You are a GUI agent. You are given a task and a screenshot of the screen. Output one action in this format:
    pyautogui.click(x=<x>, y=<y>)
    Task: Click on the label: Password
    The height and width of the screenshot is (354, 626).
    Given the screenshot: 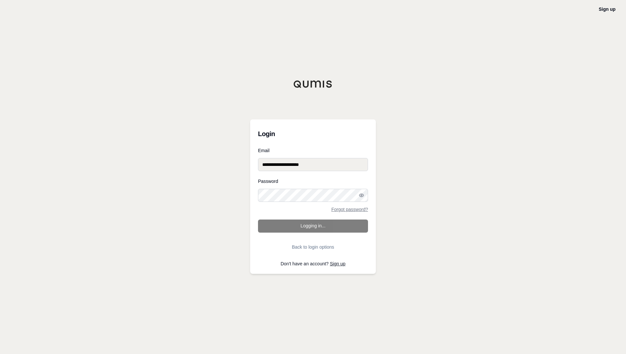 What is the action you would take?
    pyautogui.click(x=313, y=181)
    